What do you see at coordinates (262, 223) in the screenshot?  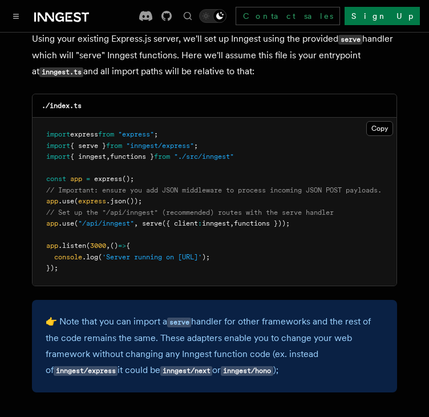 I see `span: functions }));` at bounding box center [262, 223].